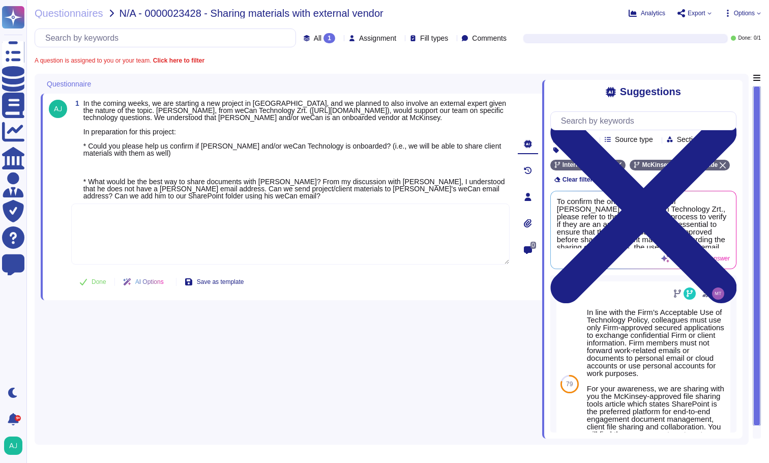 The image size is (769, 463). Describe the element at coordinates (647, 13) in the screenshot. I see `button: Analytics` at that location.